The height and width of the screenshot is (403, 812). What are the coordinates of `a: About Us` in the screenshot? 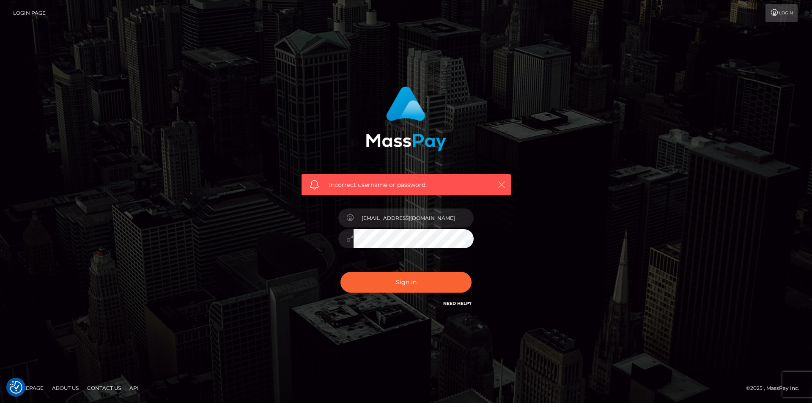 It's located at (65, 388).